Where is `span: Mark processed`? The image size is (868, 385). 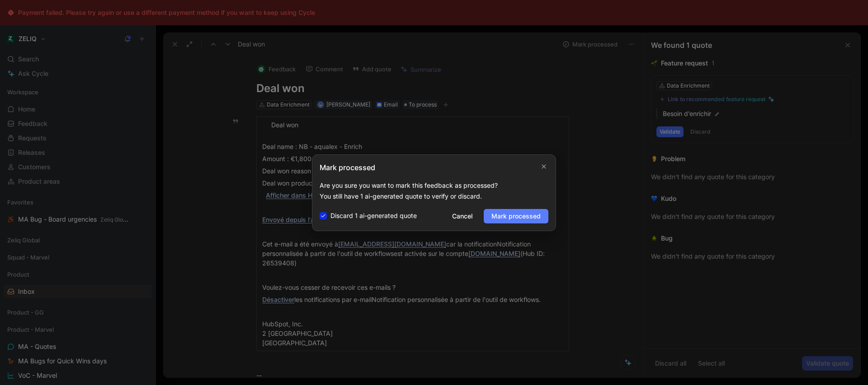
span: Mark processed is located at coordinates (516, 217).